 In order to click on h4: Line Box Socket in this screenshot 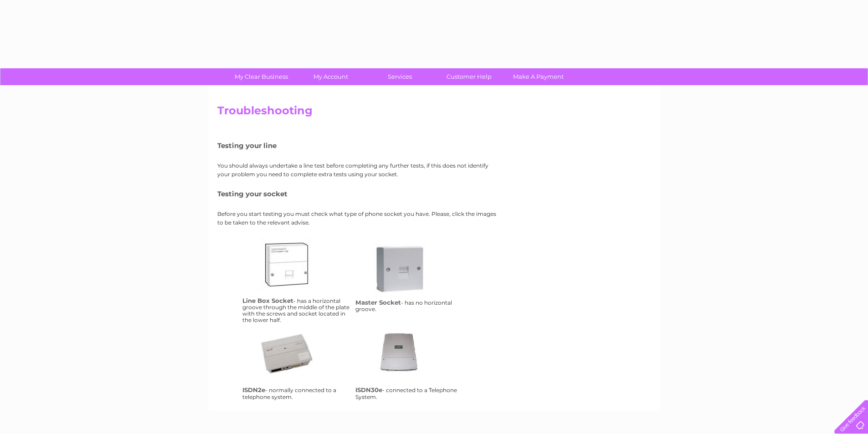, I will do `click(268, 300)`.